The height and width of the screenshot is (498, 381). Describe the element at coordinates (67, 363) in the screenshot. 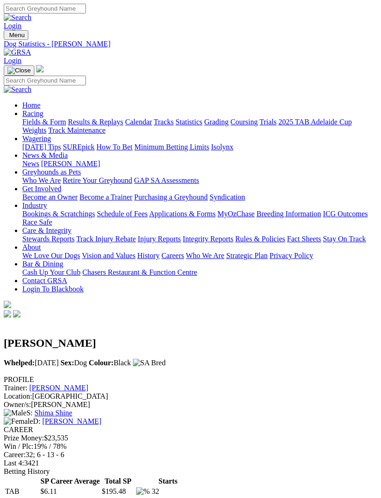

I see `b: Sex:` at that location.